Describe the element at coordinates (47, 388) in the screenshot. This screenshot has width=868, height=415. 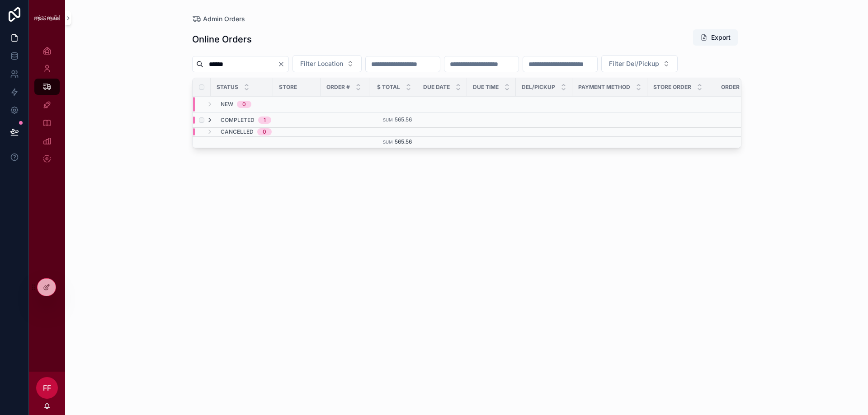
I see `span: FF` at that location.